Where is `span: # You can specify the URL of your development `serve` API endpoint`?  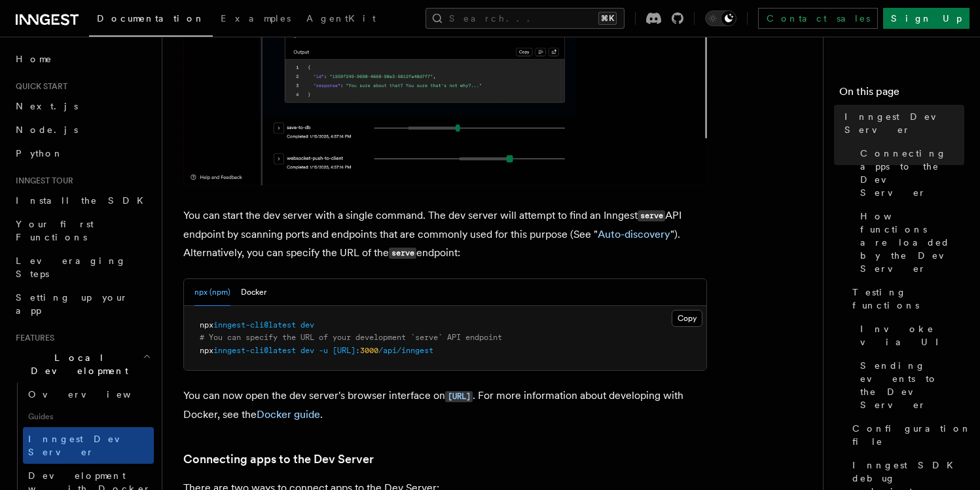
span: # You can specify the URL of your development `serve` API endpoint is located at coordinates (351, 337).